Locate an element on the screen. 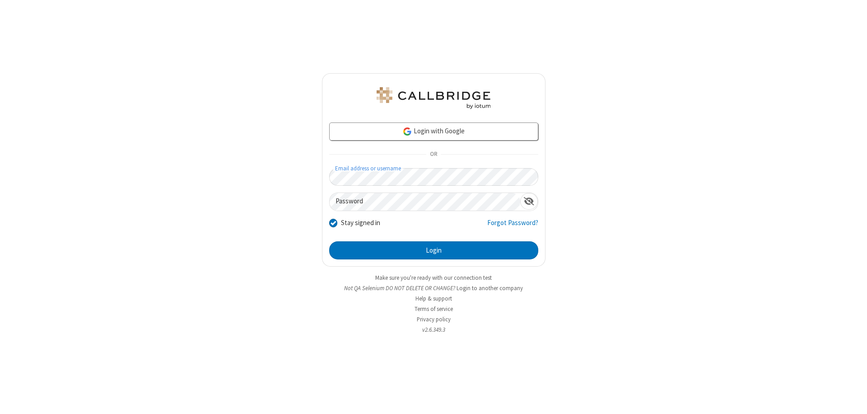 The width and height of the screenshot is (867, 414). li: Not QA Selenium DO NOT DELETE OR CHANGE? is located at coordinates (433, 288).